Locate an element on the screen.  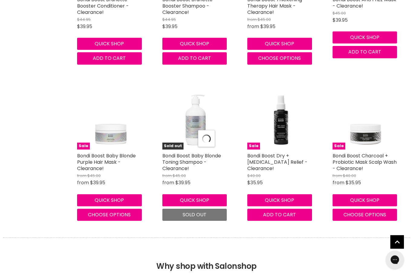
a: Bondi Boost Baby Blonde Purple Hair Mask - Clearance!Sale is located at coordinates (111, 117).